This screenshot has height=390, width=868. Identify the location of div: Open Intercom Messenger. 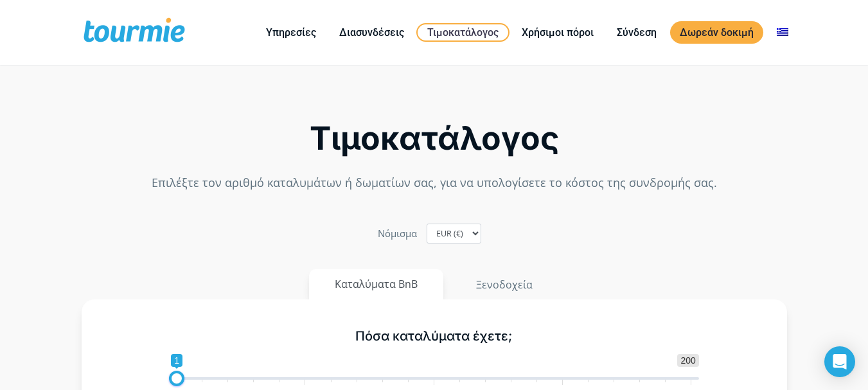
(840, 362).